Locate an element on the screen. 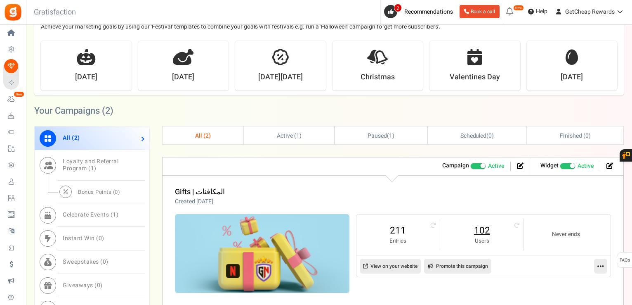  strong: Widget is located at coordinates (550, 165).